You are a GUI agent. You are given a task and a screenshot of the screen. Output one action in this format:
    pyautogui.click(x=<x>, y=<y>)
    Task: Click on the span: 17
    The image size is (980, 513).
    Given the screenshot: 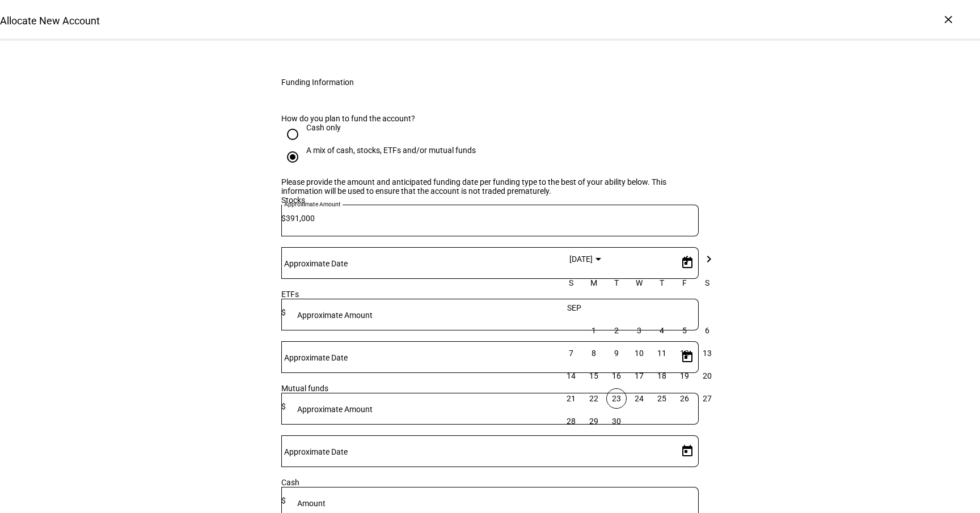 What is the action you would take?
    pyautogui.click(x=639, y=376)
    